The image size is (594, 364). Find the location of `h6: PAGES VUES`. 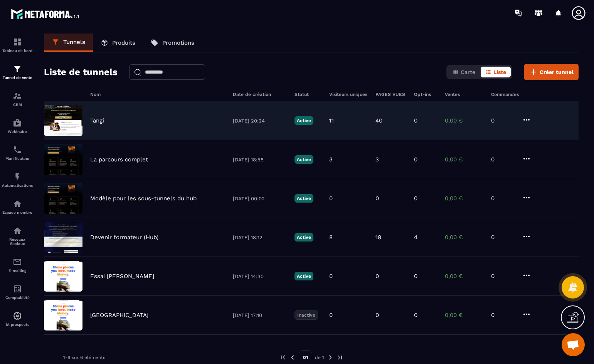

h6: PAGES VUES is located at coordinates (391, 94).